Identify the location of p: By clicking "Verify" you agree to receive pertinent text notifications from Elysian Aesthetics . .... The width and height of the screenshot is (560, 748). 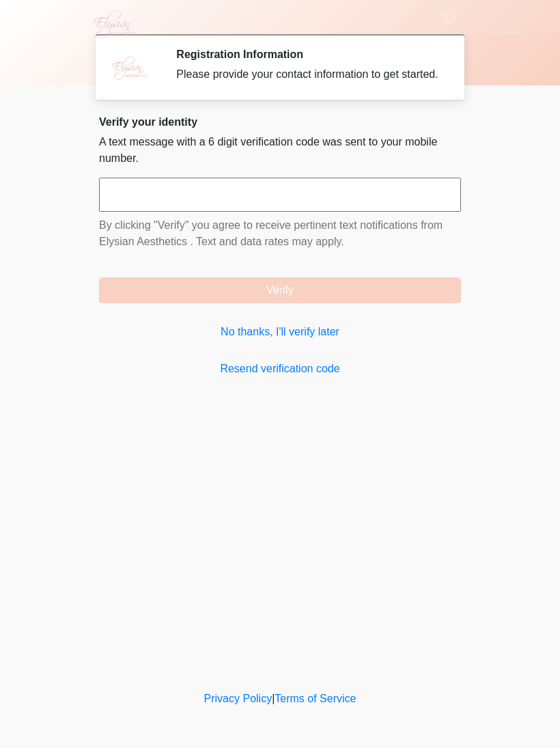
(280, 233).